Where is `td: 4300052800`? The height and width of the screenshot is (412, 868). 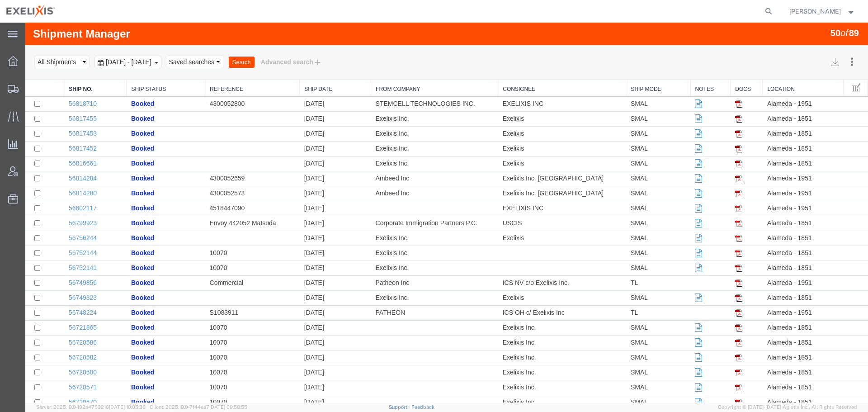
td: 4300052800 is located at coordinates (227, 81).